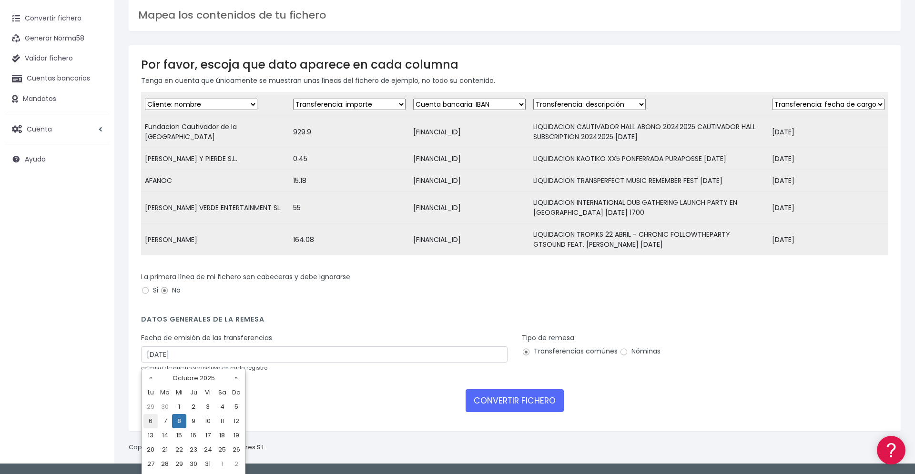 This screenshot has width=915, height=474. I want to click on label: Transferencias comúnes, so click(569, 351).